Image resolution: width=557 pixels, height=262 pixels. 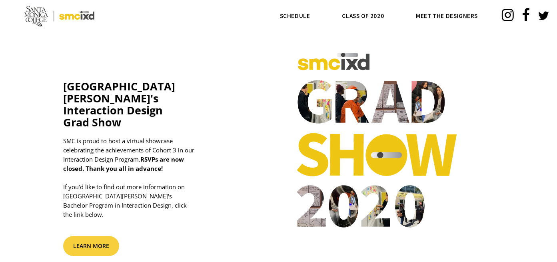 What do you see at coordinates (139, 178) in the screenshot?
I see `div: SMC is proud to host a virtual showcase celebrating the achievements of Cohort 3 in our Interacti...` at bounding box center [139, 178].